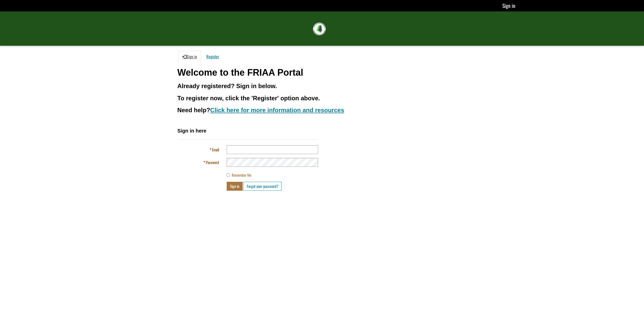 This screenshot has height=326, width=644. What do you see at coordinates (213, 162) in the screenshot?
I see `span: Password` at bounding box center [213, 162].